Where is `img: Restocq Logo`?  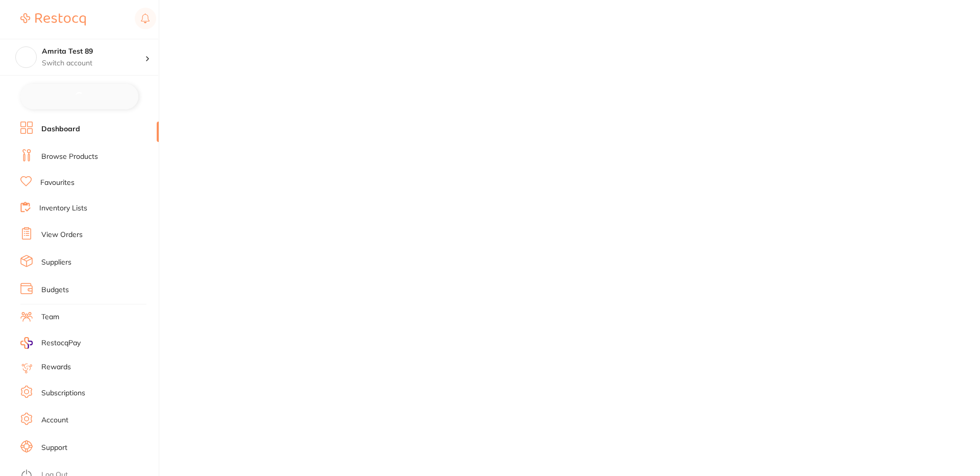 img: Restocq Logo is located at coordinates (53, 19).